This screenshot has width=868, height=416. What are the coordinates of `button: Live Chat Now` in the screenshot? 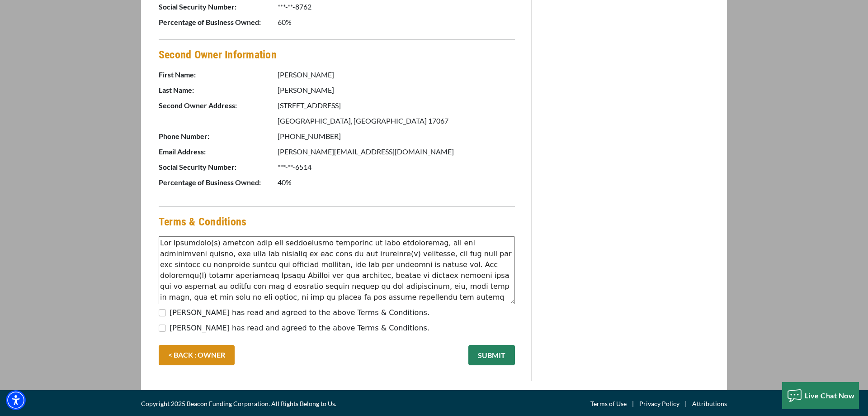 It's located at (821, 395).